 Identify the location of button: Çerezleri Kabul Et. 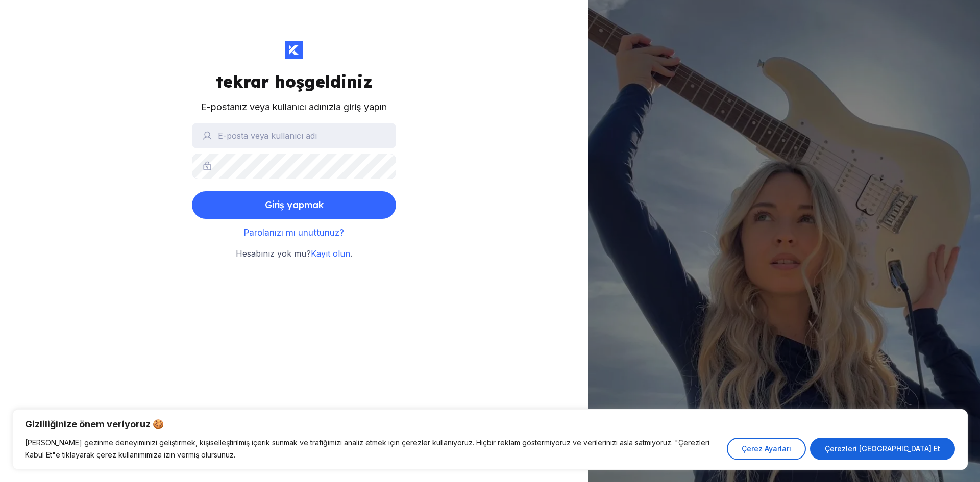
(882, 449).